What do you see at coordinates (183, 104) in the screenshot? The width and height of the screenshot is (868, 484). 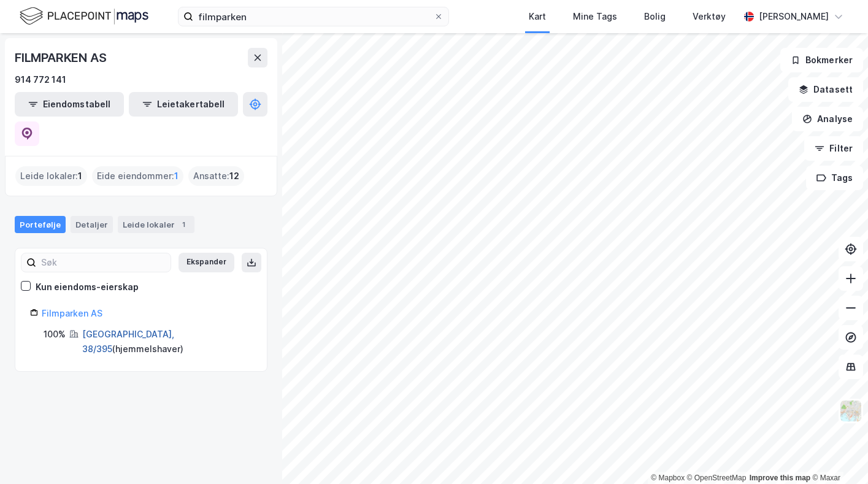 I see `button: Leietakertabell` at bounding box center [183, 104].